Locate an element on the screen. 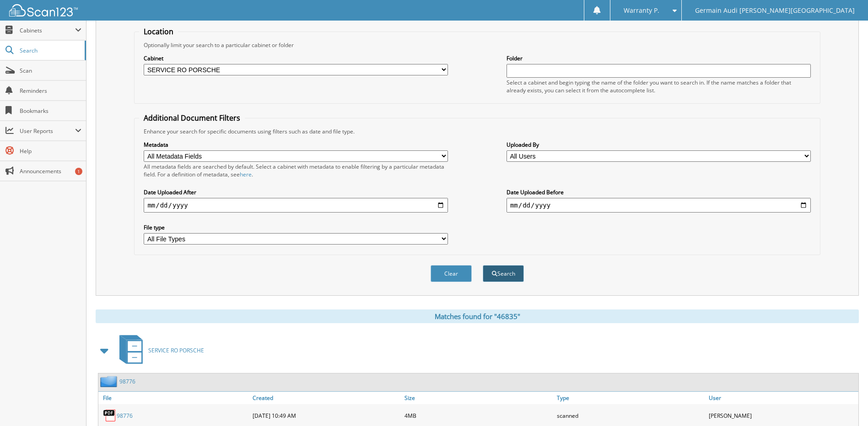 This screenshot has width=868, height=426. span: Help is located at coordinates (50, 151).